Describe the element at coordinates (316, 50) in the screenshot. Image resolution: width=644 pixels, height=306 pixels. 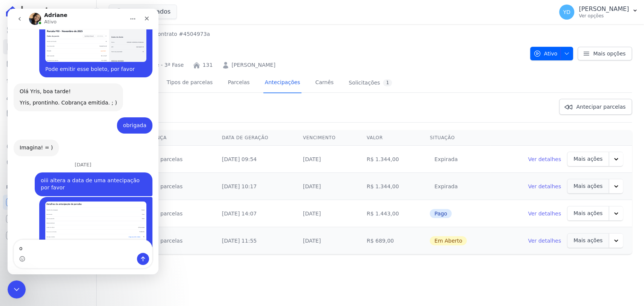
I see `h2: 131` at that location.